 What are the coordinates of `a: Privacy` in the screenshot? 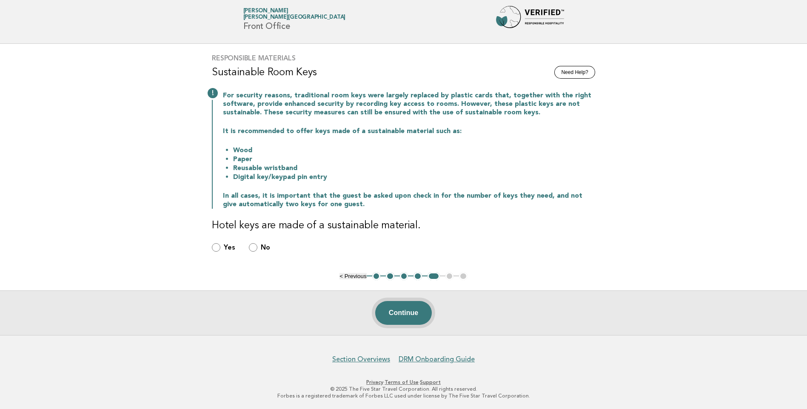 It's located at (375, 382).